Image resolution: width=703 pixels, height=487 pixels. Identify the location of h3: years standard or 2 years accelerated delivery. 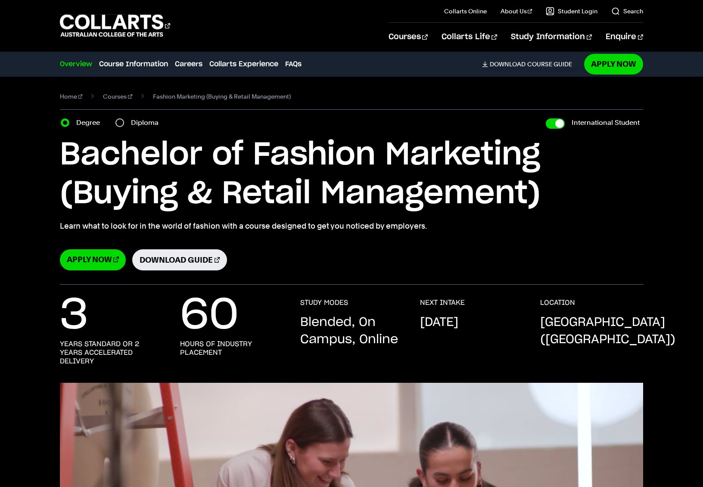
(111, 353).